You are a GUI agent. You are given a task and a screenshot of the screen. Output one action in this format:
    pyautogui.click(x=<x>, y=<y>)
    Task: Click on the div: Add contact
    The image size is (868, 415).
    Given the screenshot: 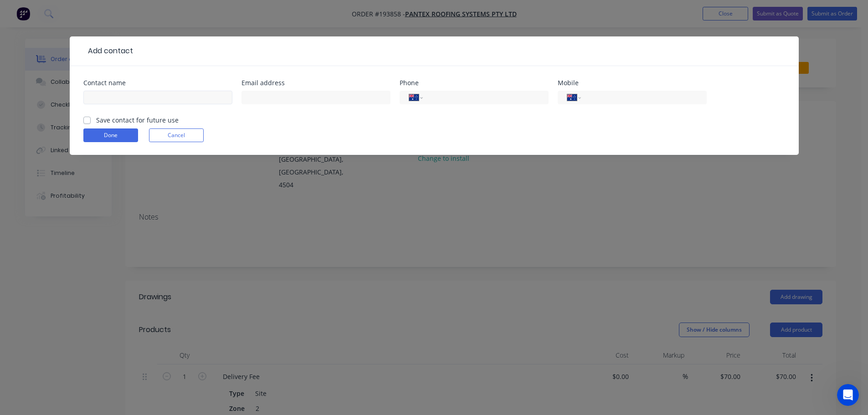 What is the action you would take?
    pyautogui.click(x=108, y=51)
    